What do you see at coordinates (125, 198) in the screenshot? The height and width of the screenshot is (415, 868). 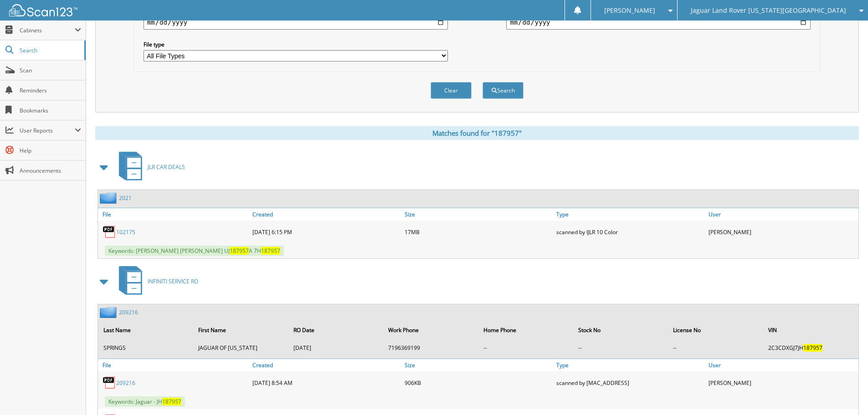 I see `a: 2021` at bounding box center [125, 198].